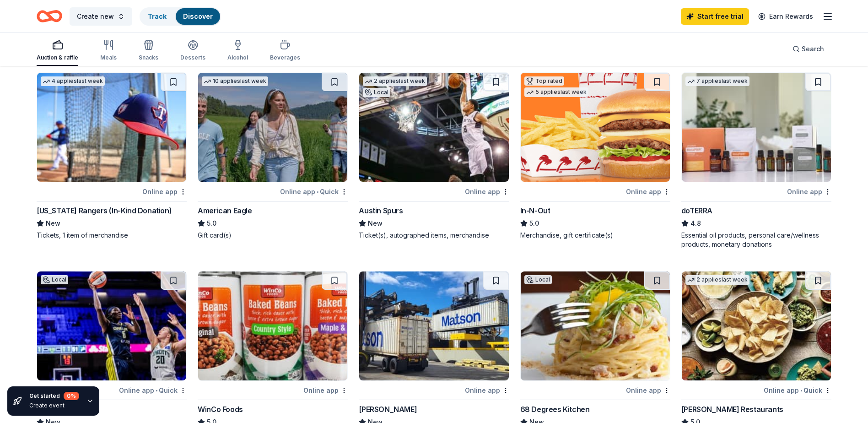 This screenshot has width=868, height=423. I want to click on div: Austin Spurs, so click(381, 211).